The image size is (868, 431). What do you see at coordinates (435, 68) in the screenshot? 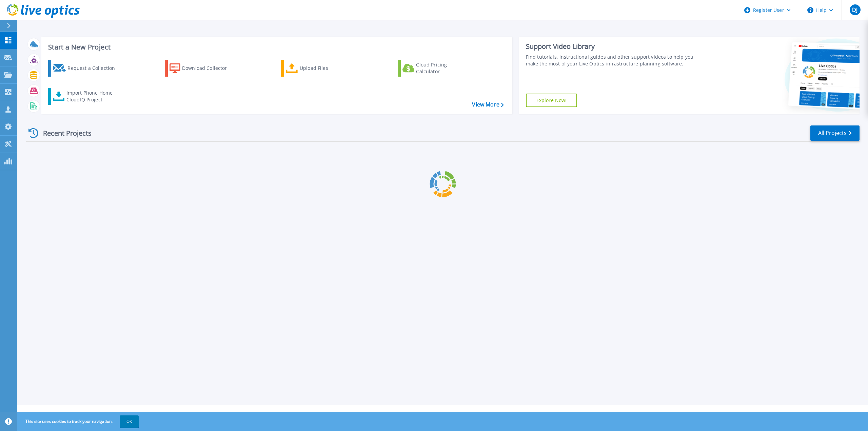
I see `a: Cloud Pricing Calculator` at bounding box center [435, 68].